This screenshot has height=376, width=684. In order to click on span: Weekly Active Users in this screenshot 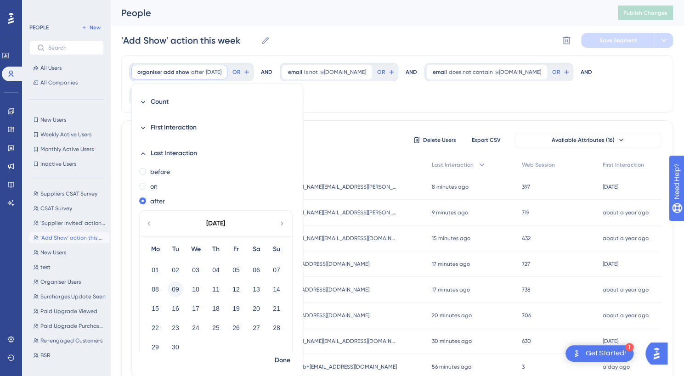, I will do `click(66, 135)`.